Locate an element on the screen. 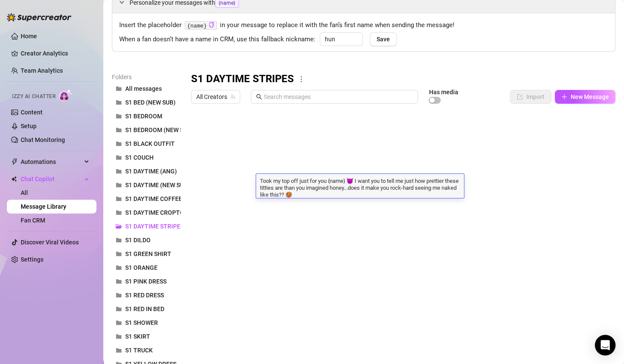  h3: S1 DAYTIME STRIPES is located at coordinates (242, 80).